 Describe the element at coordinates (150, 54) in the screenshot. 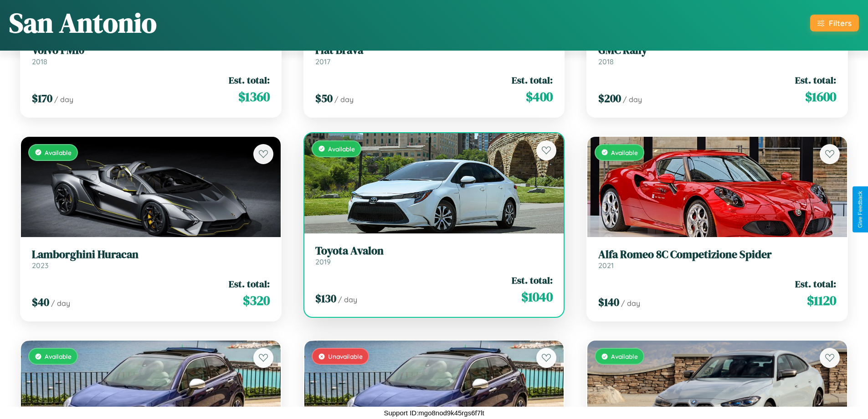

I see `a: Volvo FM102018` at that location.